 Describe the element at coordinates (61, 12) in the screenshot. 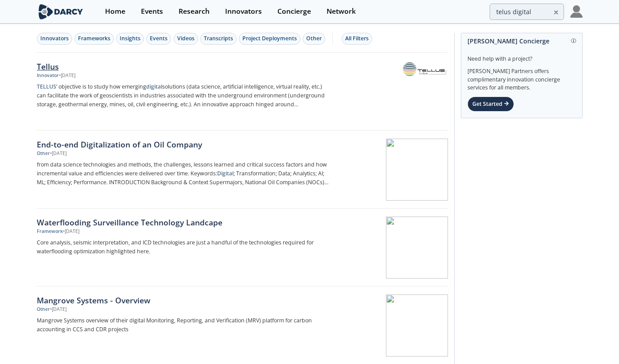

I see `img: logo-wide.svg` at that location.